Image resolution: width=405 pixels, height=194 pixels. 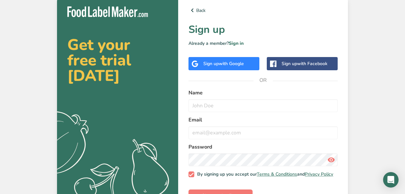 I want to click on span: with Google, so click(x=231, y=63).